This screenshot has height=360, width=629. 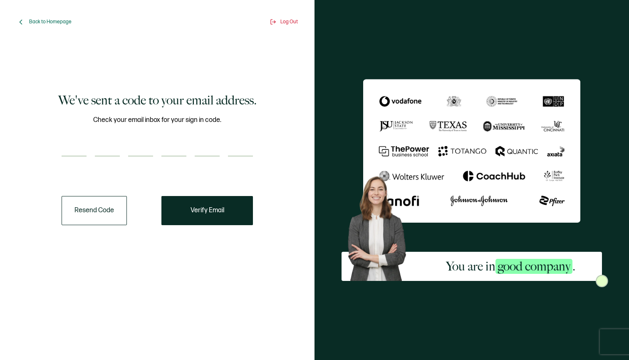 I want to click on span: Log Out, so click(x=289, y=22).